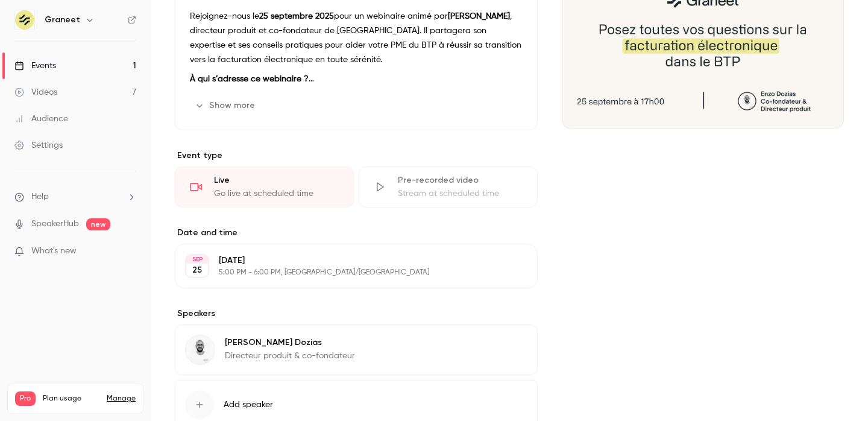 This screenshot has height=421, width=868. What do you see at coordinates (276, 194) in the screenshot?
I see `div: Go live at scheduled time` at bounding box center [276, 194].